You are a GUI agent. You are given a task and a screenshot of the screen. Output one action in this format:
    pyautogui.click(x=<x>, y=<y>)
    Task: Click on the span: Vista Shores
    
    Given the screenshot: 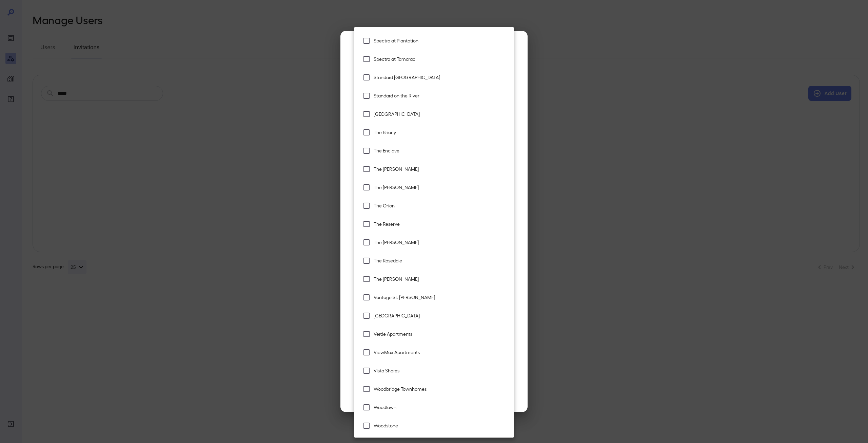 What is the action you would take?
    pyautogui.click(x=441, y=371)
    